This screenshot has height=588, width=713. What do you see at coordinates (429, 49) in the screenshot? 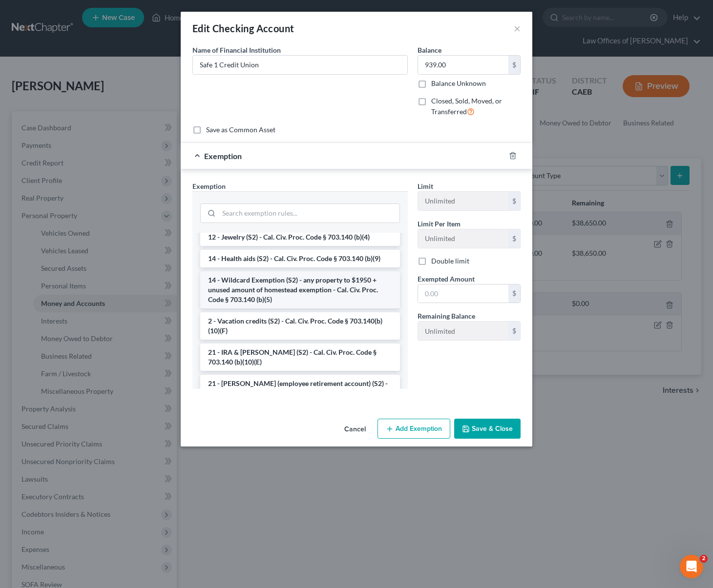
I see `label: Balance` at bounding box center [429, 49].